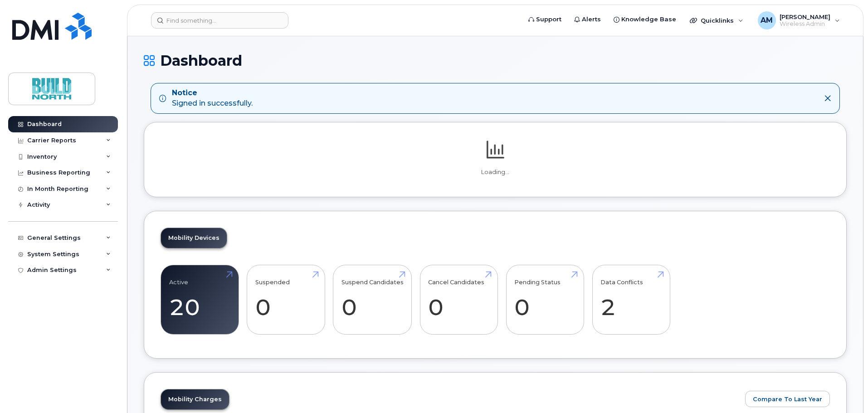 Image resolution: width=868 pixels, height=413 pixels. I want to click on a: Active 20, so click(199, 300).